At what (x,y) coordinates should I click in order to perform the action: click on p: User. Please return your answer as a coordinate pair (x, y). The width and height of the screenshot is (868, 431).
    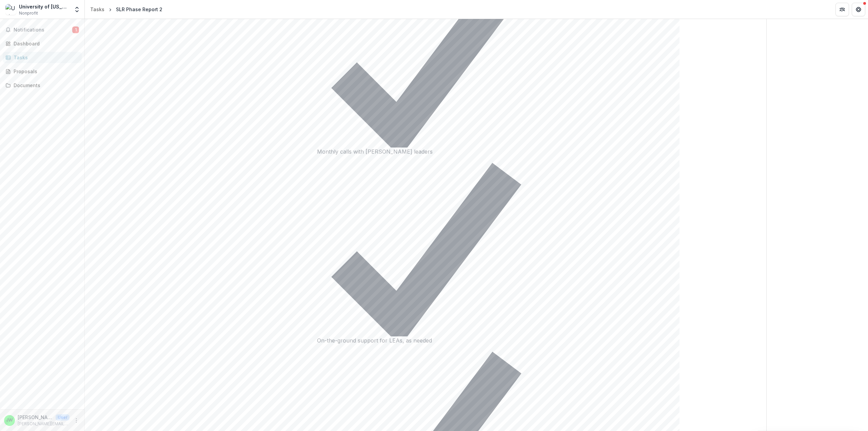
    Looking at the image, I should click on (62, 418).